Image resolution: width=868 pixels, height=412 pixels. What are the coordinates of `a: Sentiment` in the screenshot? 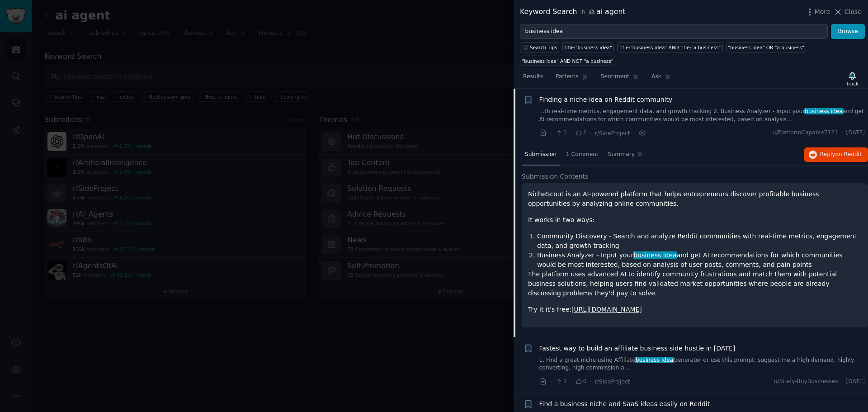 It's located at (620, 79).